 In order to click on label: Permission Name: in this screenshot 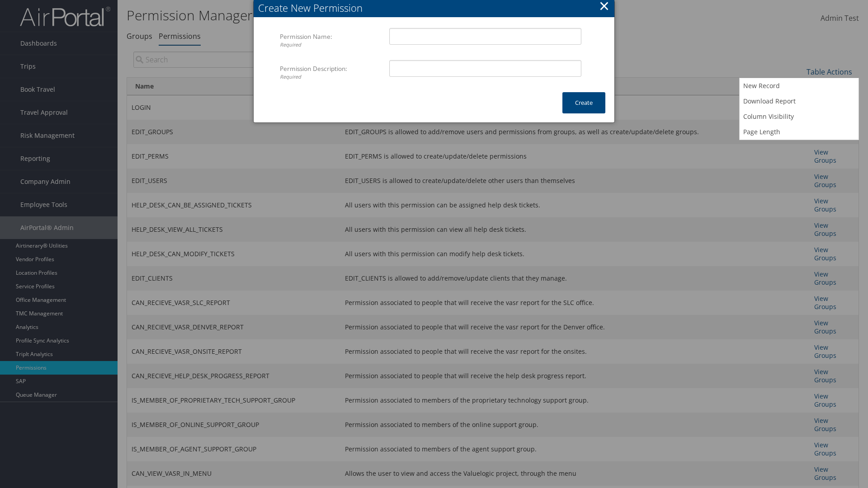, I will do `click(331, 41)`.